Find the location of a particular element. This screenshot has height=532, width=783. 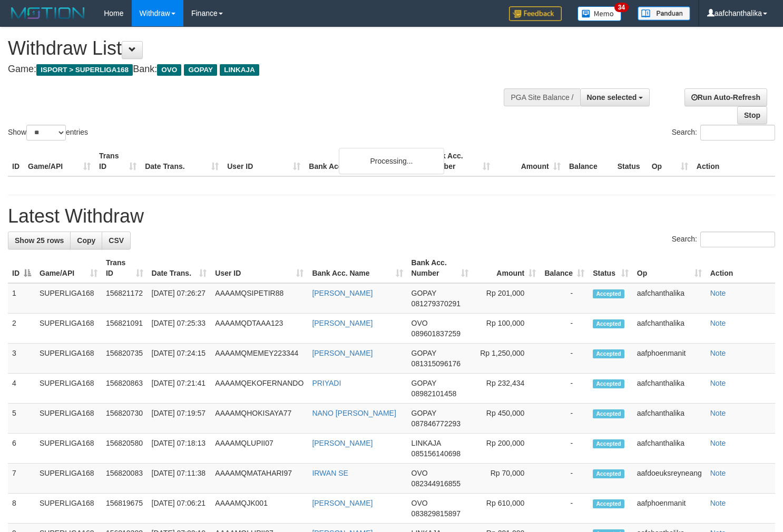

td: AAAAMQEKOFERNANDO is located at coordinates (259, 388).